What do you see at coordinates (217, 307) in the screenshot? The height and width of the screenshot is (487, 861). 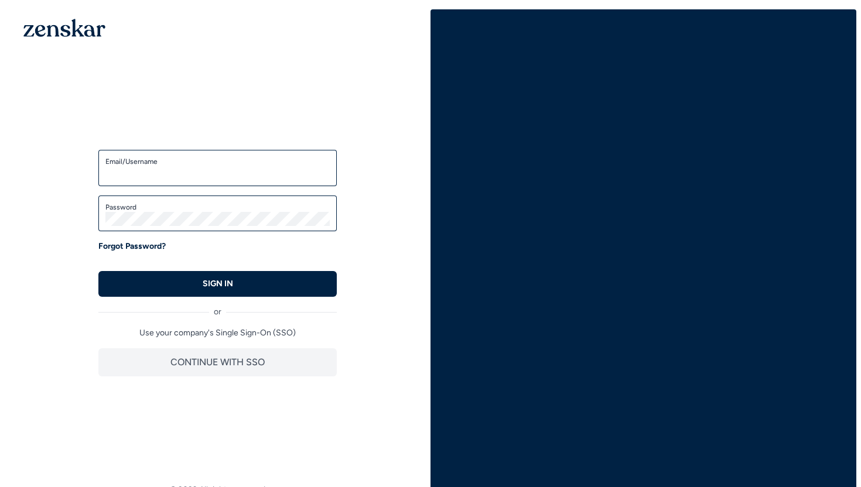 I see `div: or` at bounding box center [217, 307].